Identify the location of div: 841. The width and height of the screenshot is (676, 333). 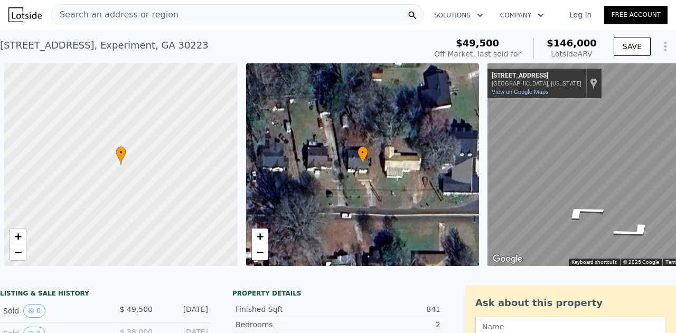
(389, 310).